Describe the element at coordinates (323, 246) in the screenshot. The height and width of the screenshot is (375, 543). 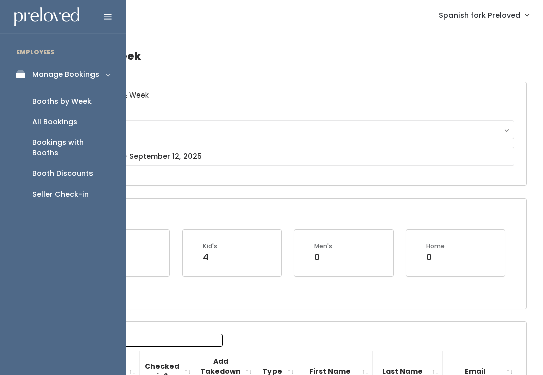
I see `div: Men's` at that location.